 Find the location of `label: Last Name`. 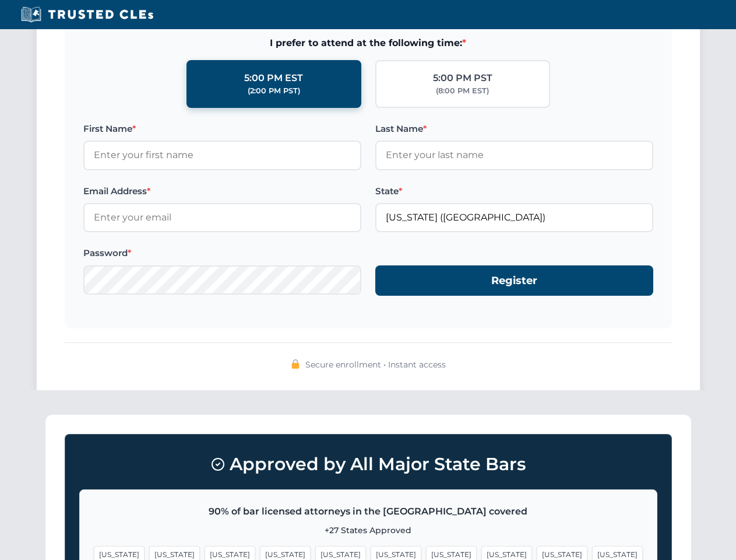

label: Last Name is located at coordinates (514, 129).